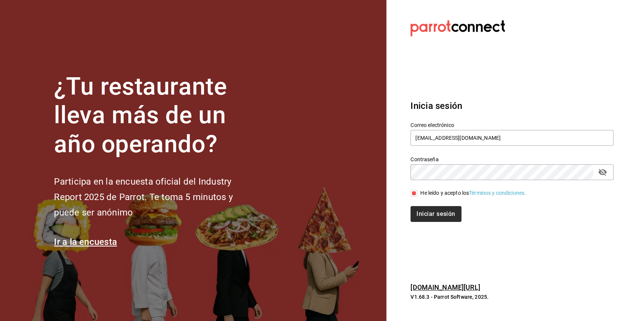 This screenshot has height=321, width=644. Describe the element at coordinates (512, 159) in the screenshot. I see `label: Contraseña` at that location.